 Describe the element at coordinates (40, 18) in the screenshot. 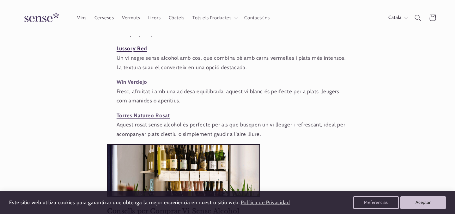

I see `a: Sense` at that location.